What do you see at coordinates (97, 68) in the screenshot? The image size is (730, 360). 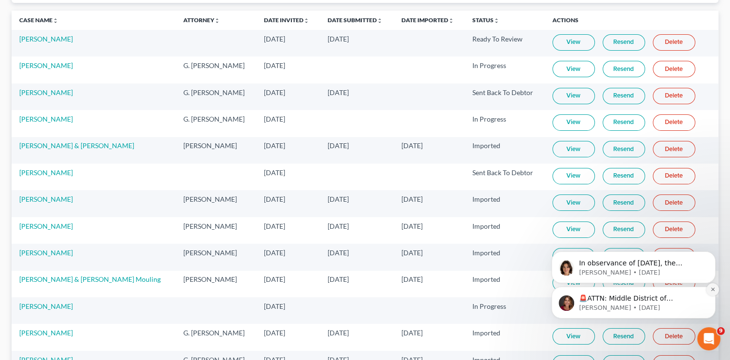 I see `div: 2 notifications` at bounding box center [97, 68].